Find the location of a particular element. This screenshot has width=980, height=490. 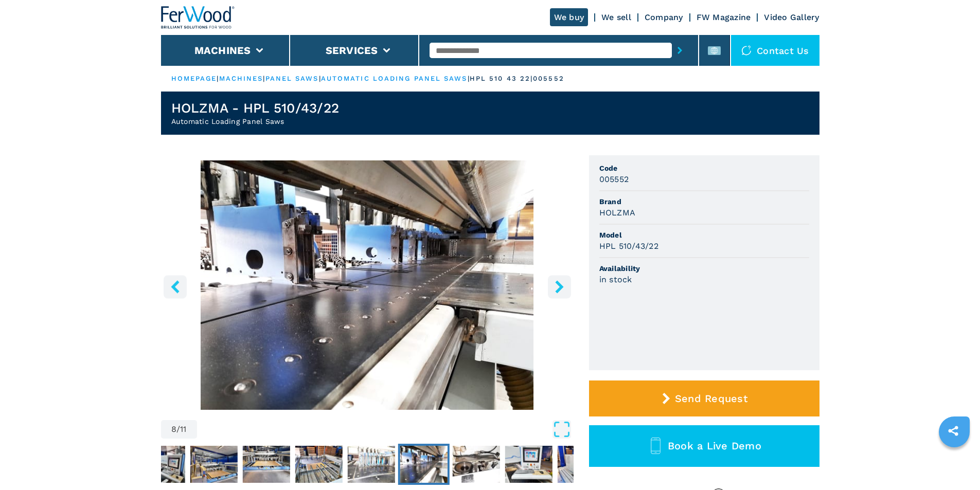

nav: Thumbnail Navigation is located at coordinates (289, 464).